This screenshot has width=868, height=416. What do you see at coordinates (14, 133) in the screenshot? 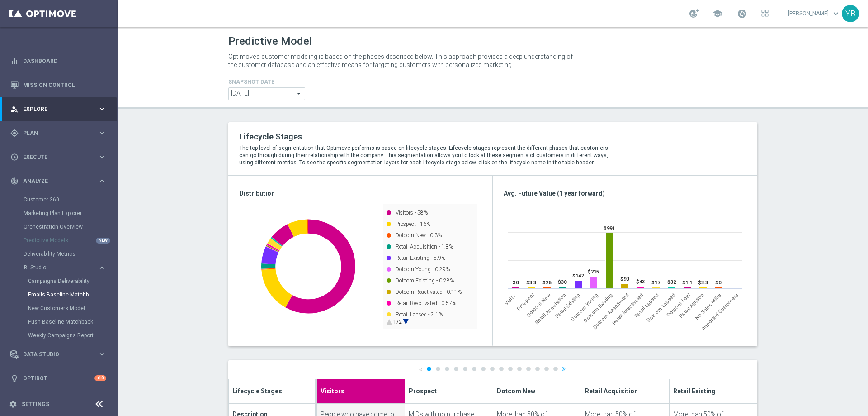
I see `i: gps_fixed` at bounding box center [14, 133].